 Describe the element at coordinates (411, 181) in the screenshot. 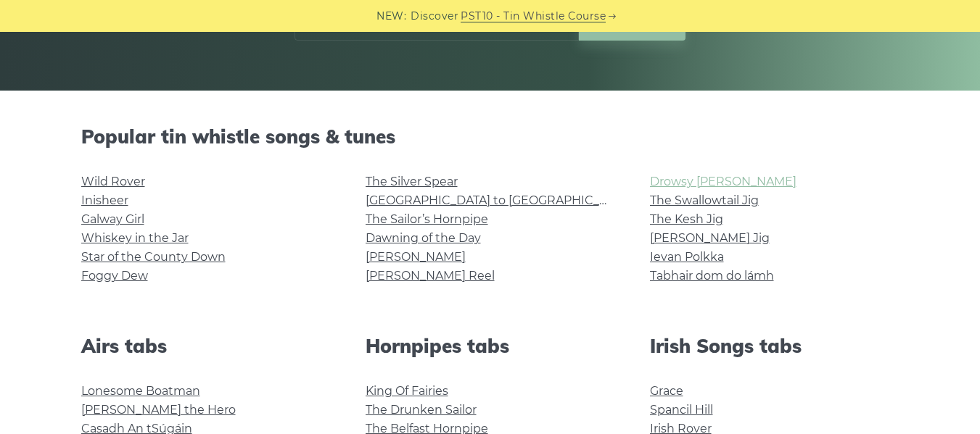

I see `a: The Silver Spear` at that location.